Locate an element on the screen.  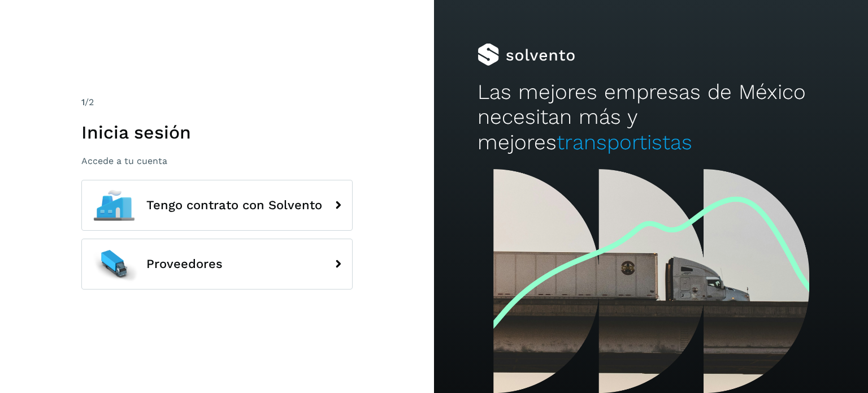
h2: Las mejores empresas de México necesitan más y mejores is located at coordinates (651, 117).